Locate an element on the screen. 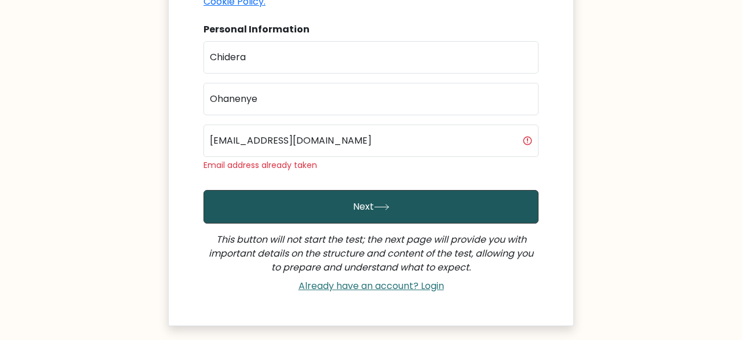 This screenshot has height=340, width=742. a: Already have an account? Login is located at coordinates (371, 286).